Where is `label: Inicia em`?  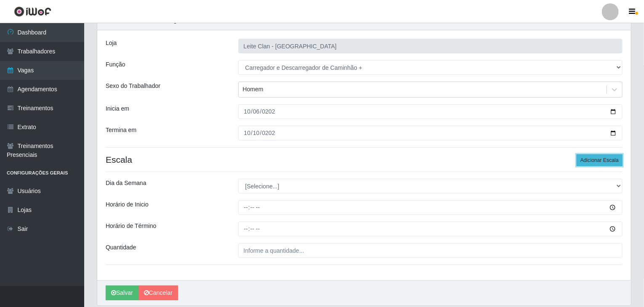 label: Inicia em is located at coordinates (117, 108).